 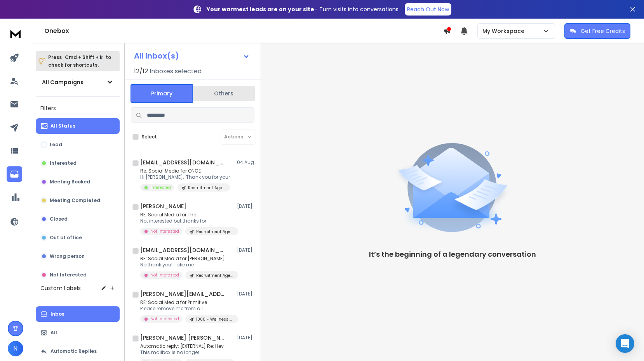 I want to click on button: N, so click(x=15, y=349).